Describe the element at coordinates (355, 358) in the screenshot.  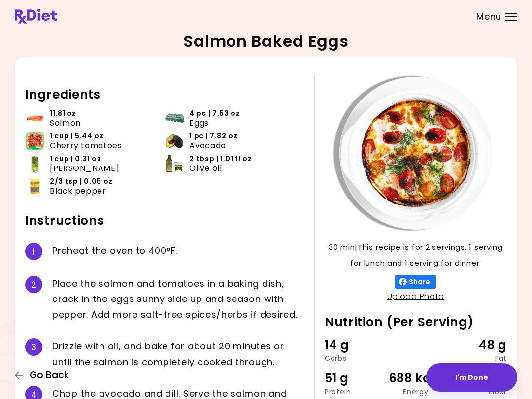
I see `div: Carbs` at that location.